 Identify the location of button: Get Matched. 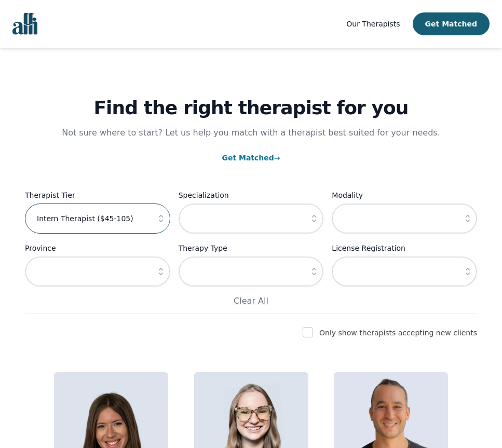
(451, 24).